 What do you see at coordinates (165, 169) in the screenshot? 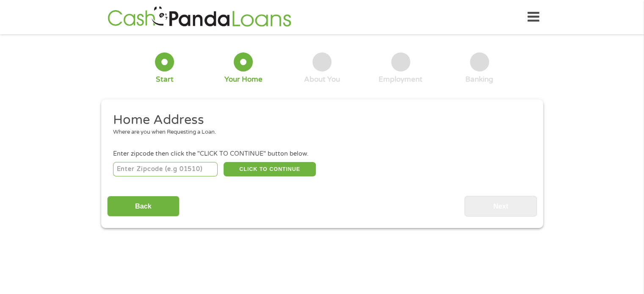
I see `input: Enter Zipcode (e.g 01510)` at bounding box center [165, 169].